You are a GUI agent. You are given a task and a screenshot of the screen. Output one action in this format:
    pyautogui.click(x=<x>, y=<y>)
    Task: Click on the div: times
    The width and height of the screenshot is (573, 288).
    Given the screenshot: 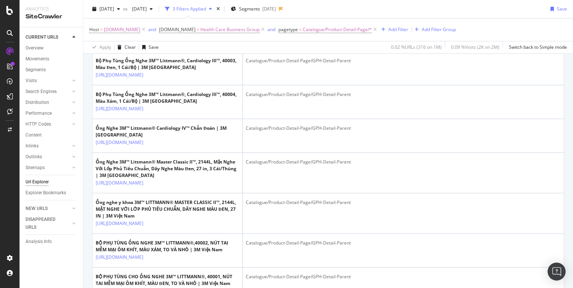 What is the action you would take?
    pyautogui.click(x=218, y=9)
    